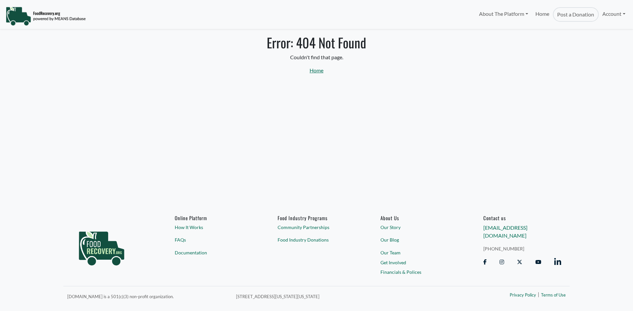 The height and width of the screenshot is (311, 633). Describe the element at coordinates (101, 246) in the screenshot. I see `img: food_recovery_green_logo-76242d7a27de7ed26b67be613a865d9c9037ba317089b267e0515145e5e51427.png` at that location.